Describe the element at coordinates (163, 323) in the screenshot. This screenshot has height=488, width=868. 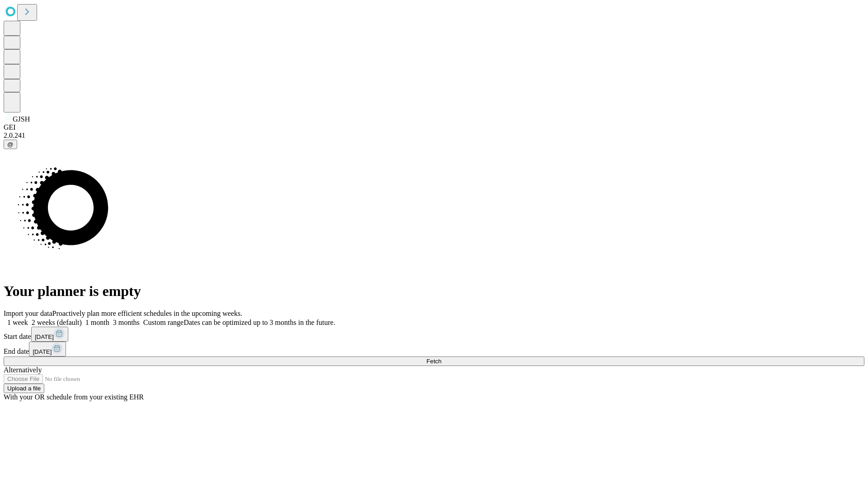
I see `span: Custom range` at that location.